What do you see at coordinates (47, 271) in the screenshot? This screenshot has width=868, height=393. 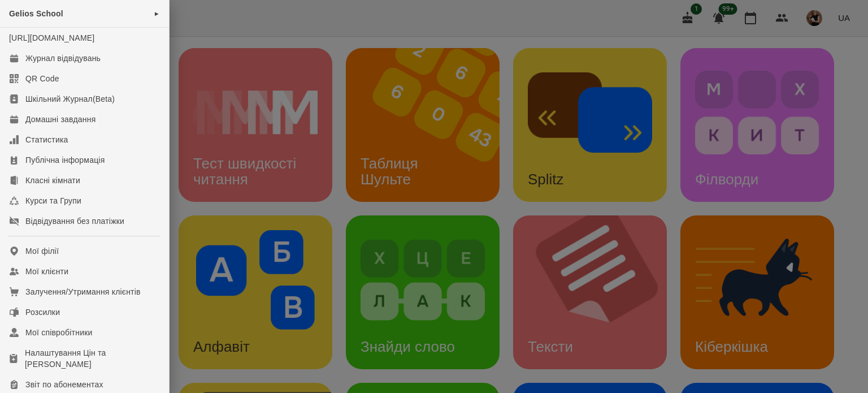 I see `div: Мої клієнти` at bounding box center [47, 271].